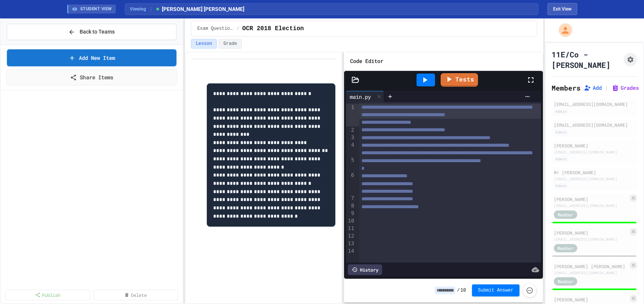 The height and width of the screenshot is (304, 644). What do you see at coordinates (351, 115) in the screenshot?
I see `div: 1` at bounding box center [351, 115].